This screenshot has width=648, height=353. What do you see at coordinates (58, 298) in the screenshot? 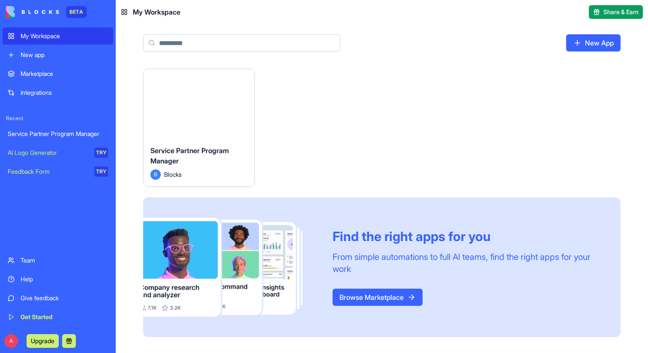
I see `a: Give feedback` at bounding box center [58, 298].